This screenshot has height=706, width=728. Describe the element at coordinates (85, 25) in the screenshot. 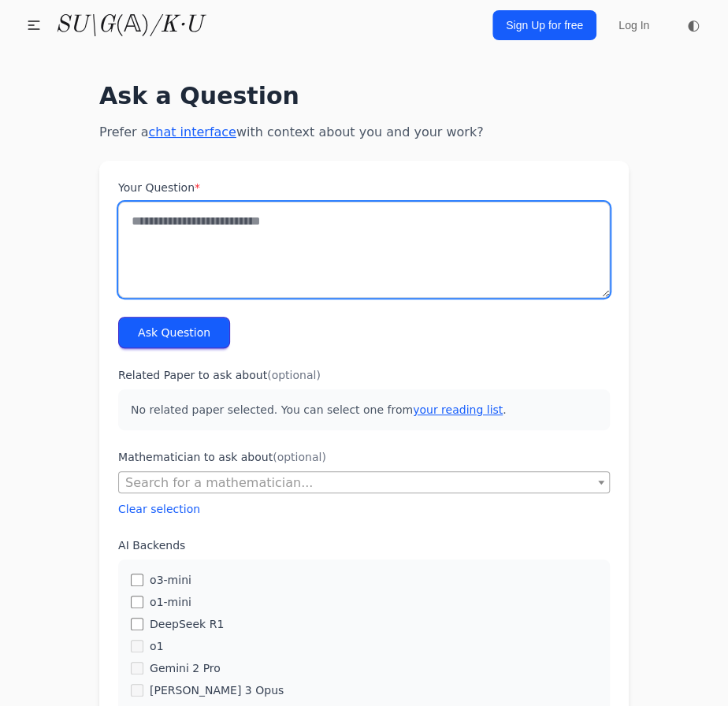

I see `i: SU\G` at that location.